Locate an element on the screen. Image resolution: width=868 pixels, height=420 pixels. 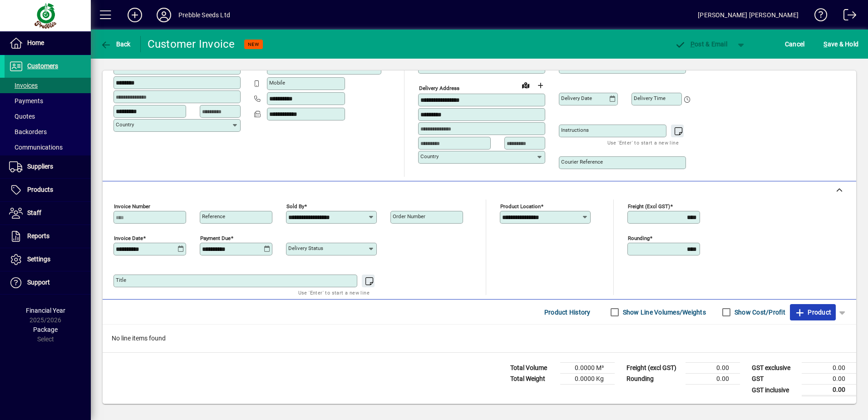
span: Communications is located at coordinates (36, 147).